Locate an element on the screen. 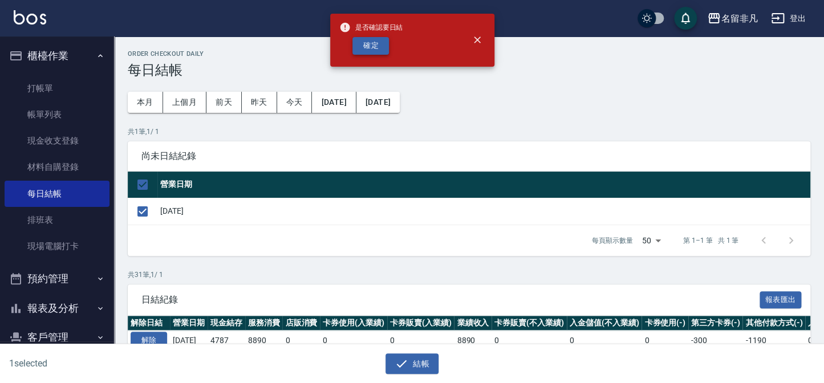  div: 50 is located at coordinates (651, 241).